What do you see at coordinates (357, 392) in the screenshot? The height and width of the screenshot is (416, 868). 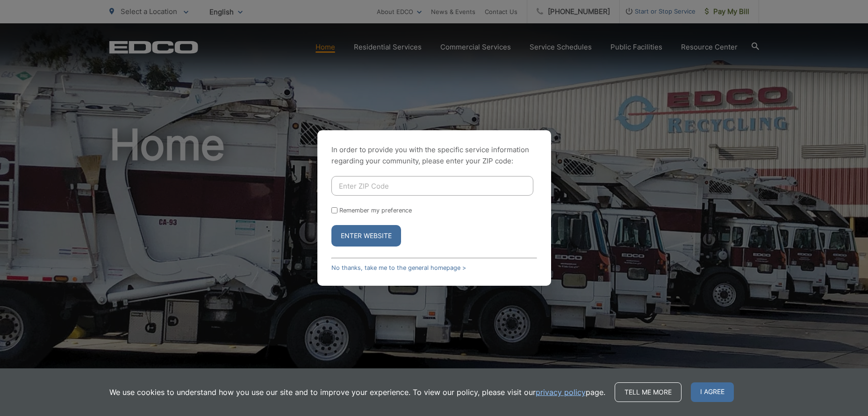 I see `p: We use cookies to understand how you use our site and to improve your experience. To view our pol...` at bounding box center [357, 392].